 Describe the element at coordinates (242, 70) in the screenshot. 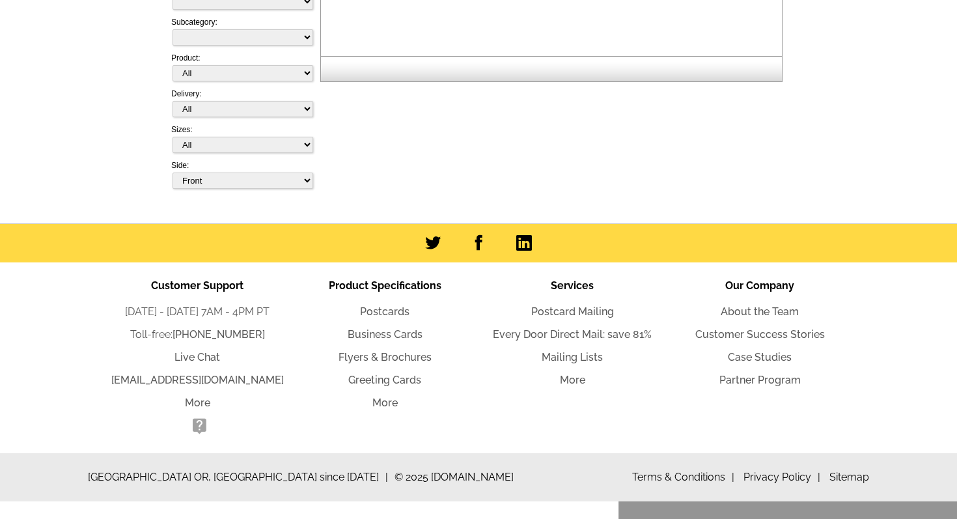

I see `div: Product:` at that location.